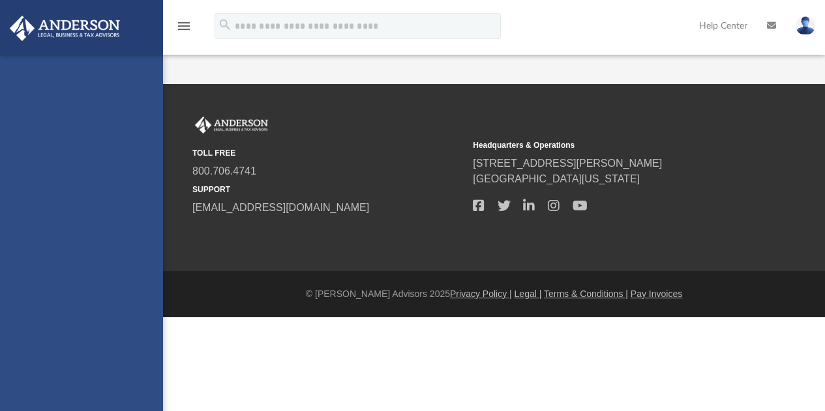 This screenshot has height=411, width=825. I want to click on a: Privacy Policy |, so click(481, 294).